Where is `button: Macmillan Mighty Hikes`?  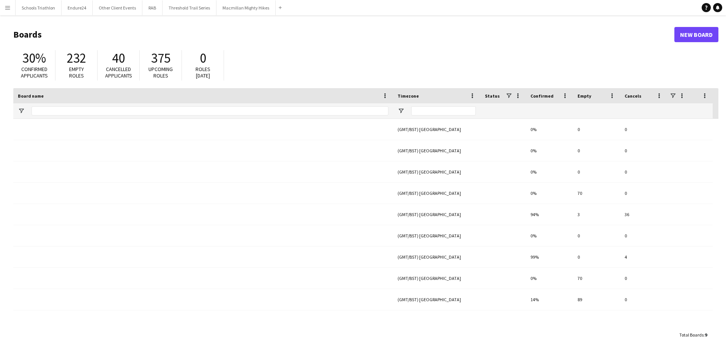 button: Macmillan Mighty Hikes is located at coordinates (246, 8).